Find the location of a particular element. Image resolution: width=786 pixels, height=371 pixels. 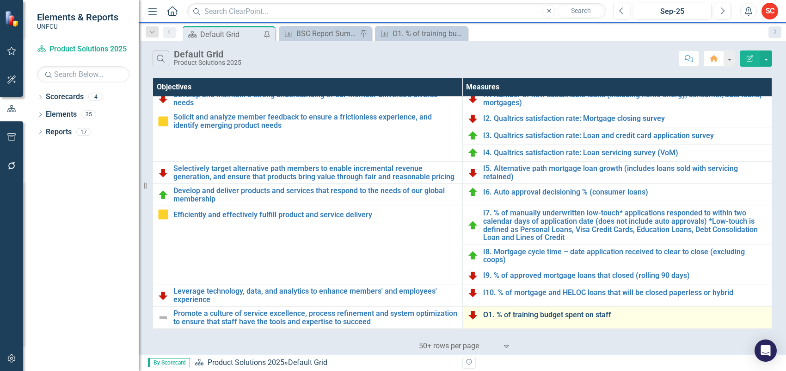

a: Scorecards is located at coordinates (65, 97).